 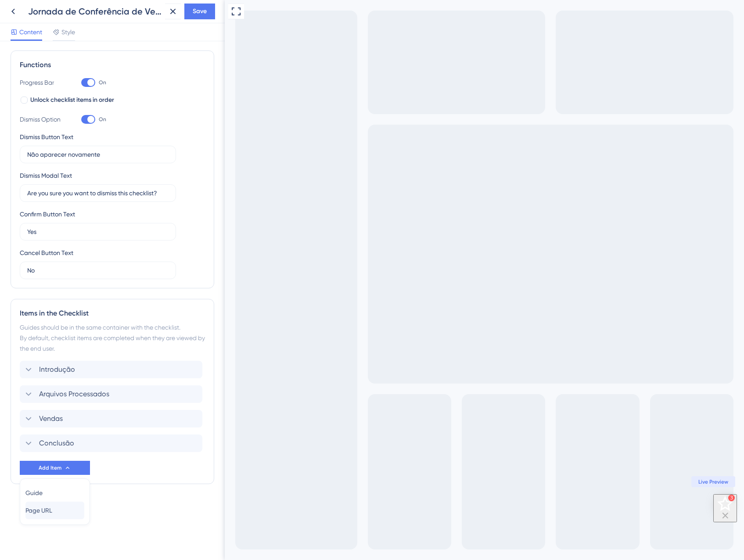 I want to click on span: Save, so click(x=200, y=11).